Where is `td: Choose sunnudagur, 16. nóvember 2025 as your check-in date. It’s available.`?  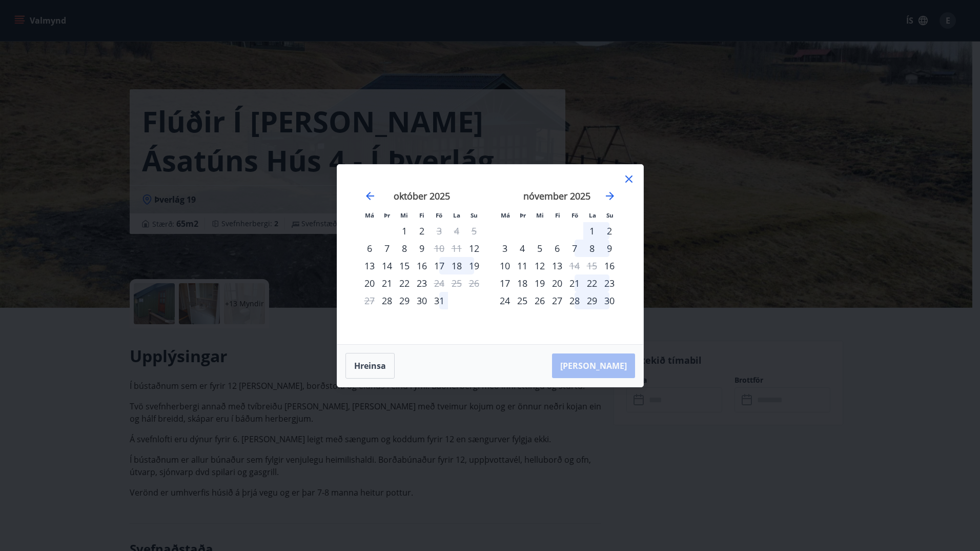
td: Choose sunnudagur, 16. nóvember 2025 as your check-in date. It’s available. is located at coordinates (609, 266).